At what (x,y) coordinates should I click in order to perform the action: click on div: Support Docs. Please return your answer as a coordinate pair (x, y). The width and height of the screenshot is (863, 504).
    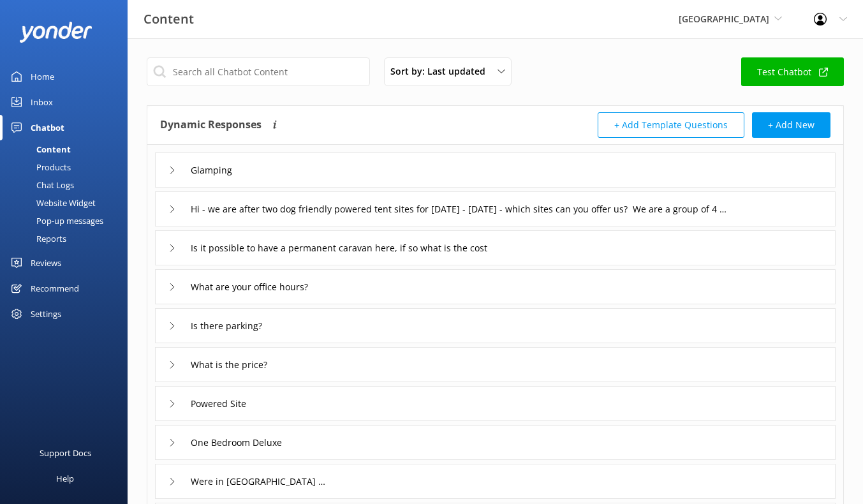
    Looking at the image, I should click on (65, 453).